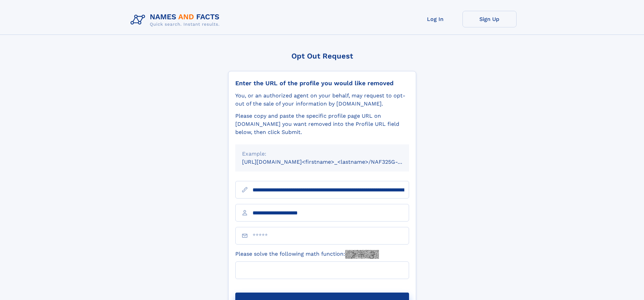 The image size is (644, 300). I want to click on div: Example:, so click(322, 154).